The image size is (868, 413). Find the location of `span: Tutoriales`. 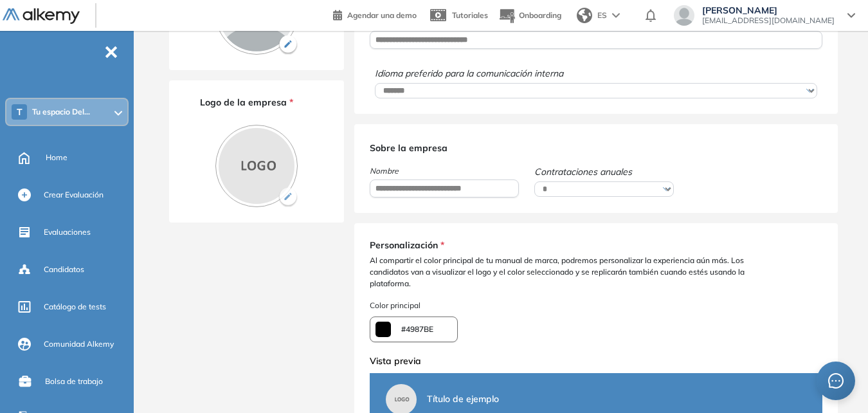

span: Tutoriales is located at coordinates (470, 15).